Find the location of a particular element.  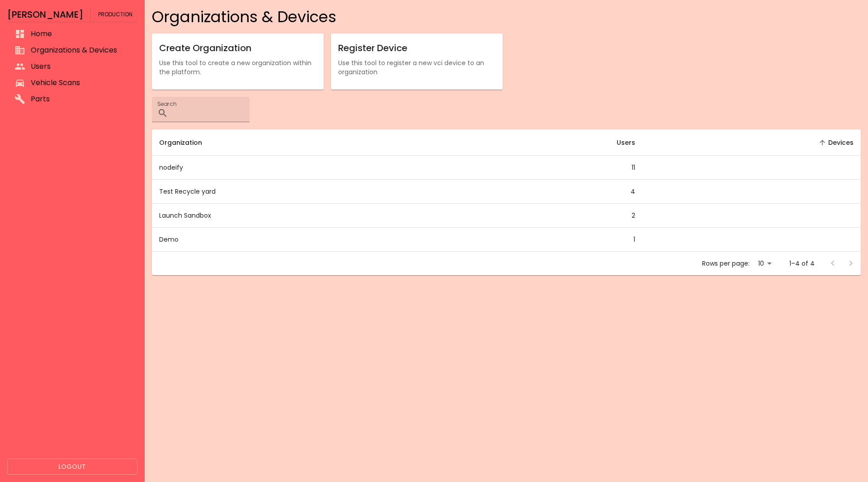

td: nodeify is located at coordinates (302, 167).